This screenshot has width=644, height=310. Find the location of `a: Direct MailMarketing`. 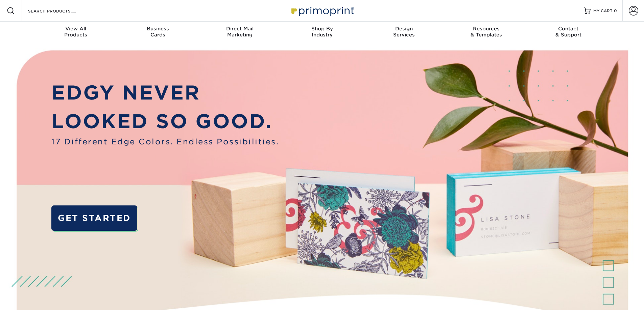

a: Direct MailMarketing is located at coordinates (240, 32).